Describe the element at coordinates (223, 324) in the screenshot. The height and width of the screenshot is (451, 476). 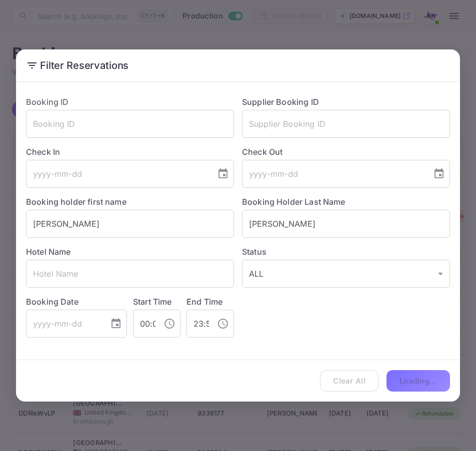
I see `button: Choose time, selected time is 11:59 PM` at that location.